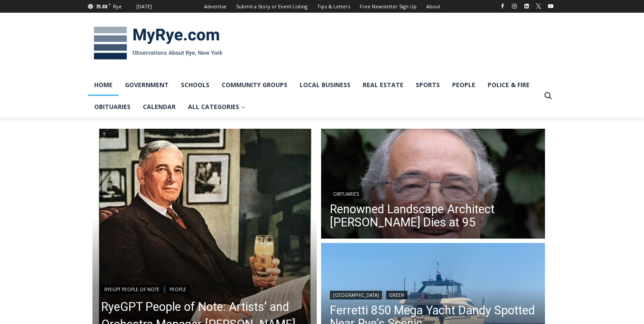 This screenshot has height=324, width=644. Describe the element at coordinates (217, 107) in the screenshot. I see `span: All Categories` at that location.